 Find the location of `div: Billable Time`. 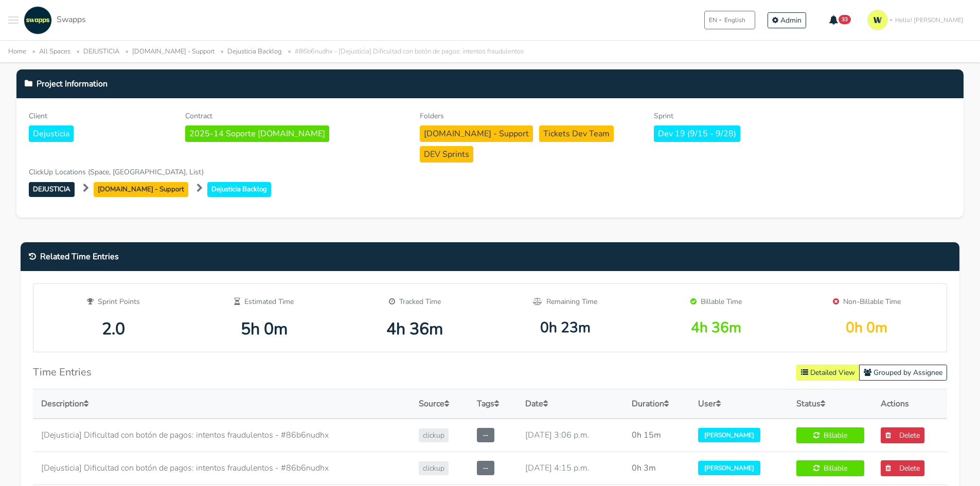

div: Billable Time is located at coordinates (715, 301).